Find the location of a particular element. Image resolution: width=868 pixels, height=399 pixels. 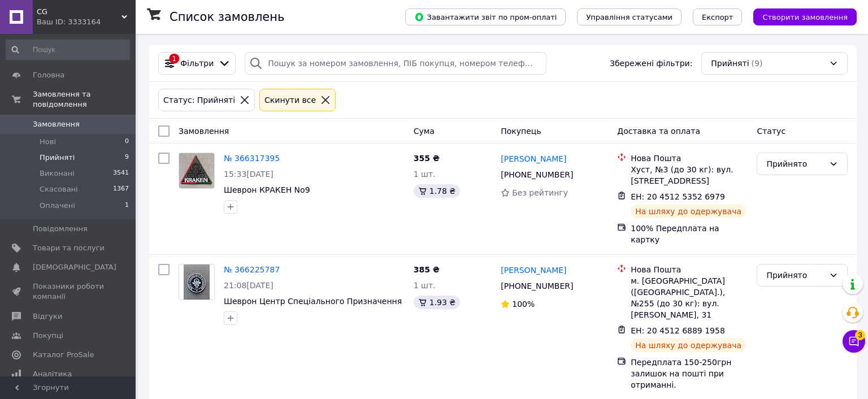

span: Відгуки is located at coordinates (47, 316).